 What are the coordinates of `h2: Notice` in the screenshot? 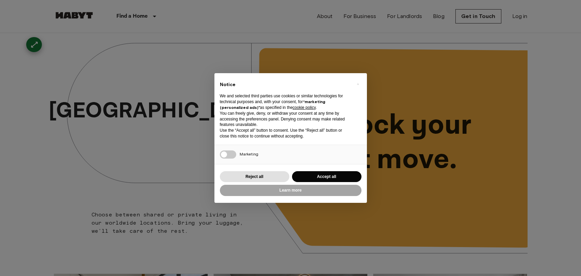 It's located at (285, 85).